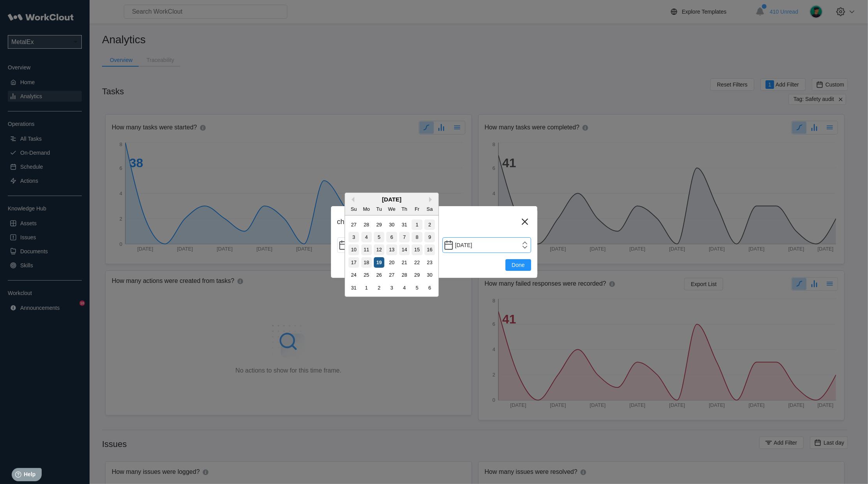 The width and height of the screenshot is (868, 484). I want to click on div: Choose Wednesday, August 13th, 2025, so click(391, 250).